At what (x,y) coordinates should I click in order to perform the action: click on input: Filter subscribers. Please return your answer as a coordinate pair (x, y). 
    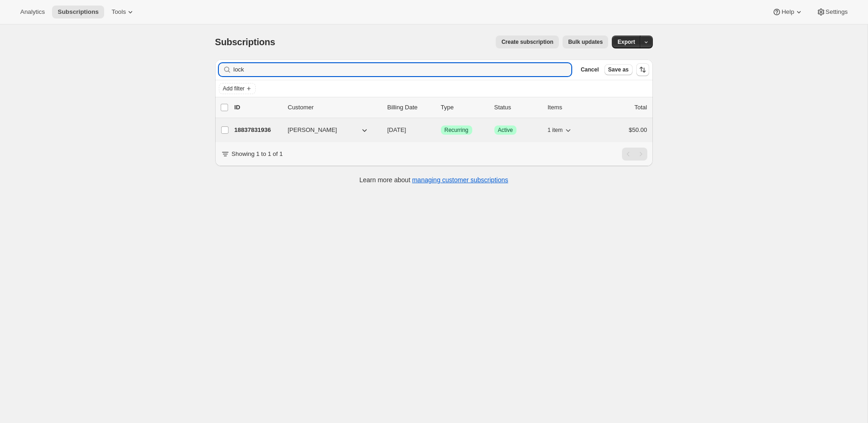
    Looking at the image, I should click on (403, 70).